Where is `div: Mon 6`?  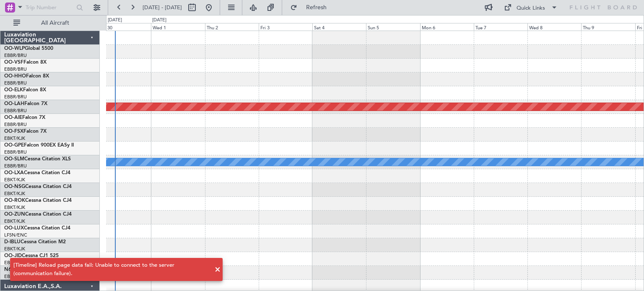 div: Mon 6 is located at coordinates (447, 27).